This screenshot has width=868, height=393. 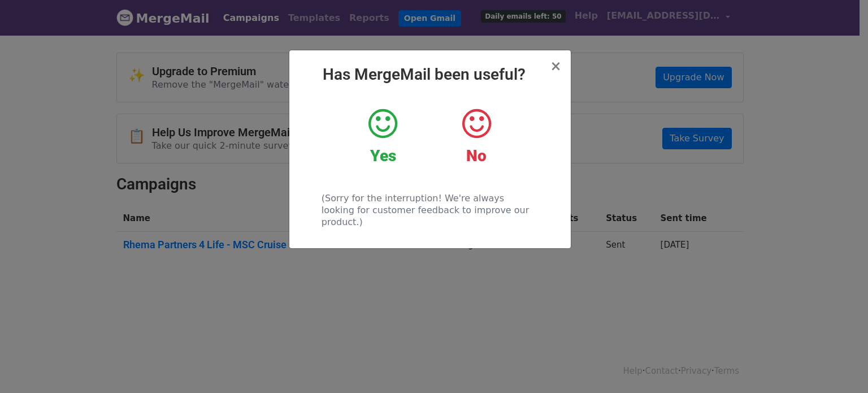 I want to click on h2: Has MergeMail been useful?, so click(x=430, y=75).